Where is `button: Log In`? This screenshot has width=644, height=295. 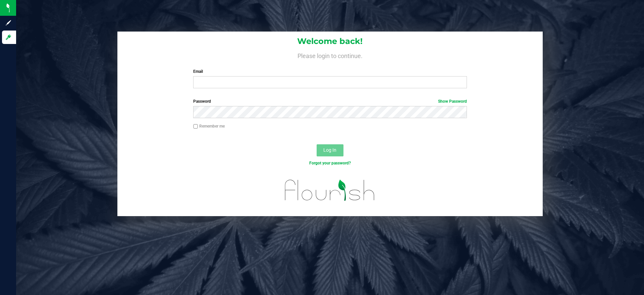 button: Log In is located at coordinates (330, 150).